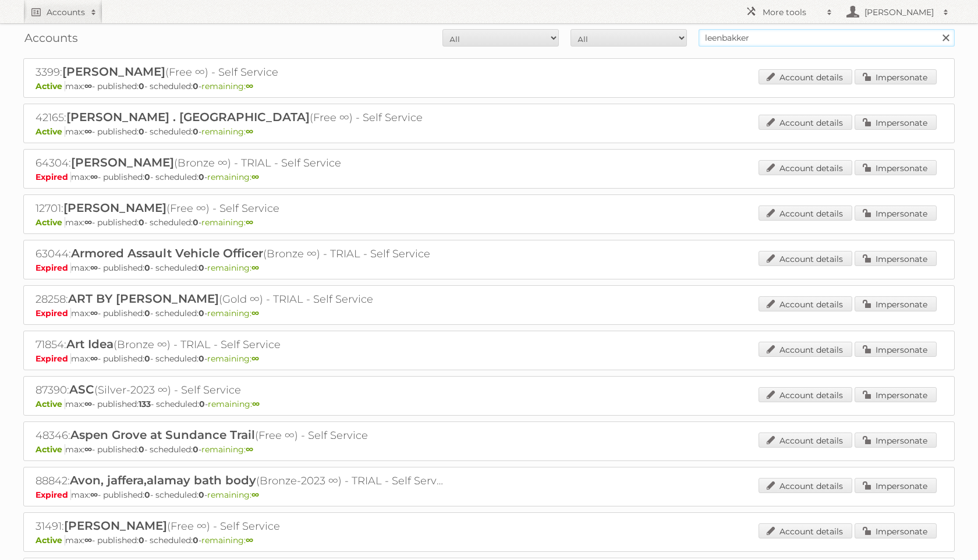 This screenshot has height=560, width=978. I want to click on strong: 133, so click(144, 404).